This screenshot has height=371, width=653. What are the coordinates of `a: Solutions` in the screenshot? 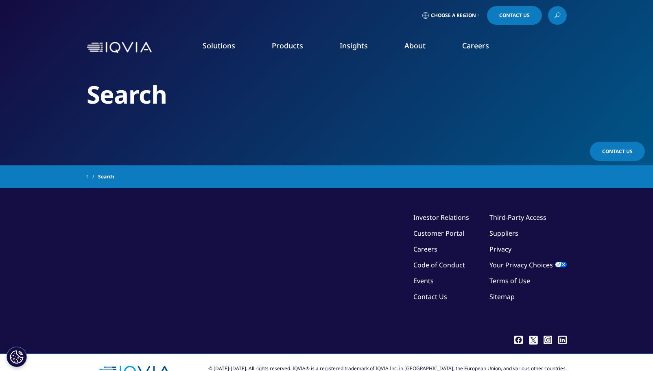 It's located at (219, 46).